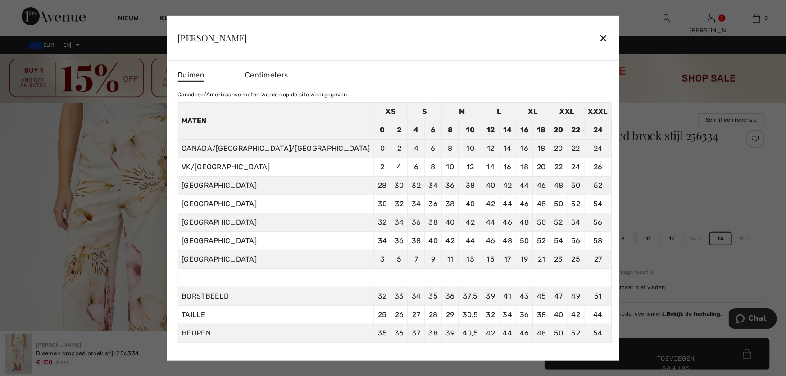 The image size is (786, 376). I want to click on font: 33, so click(399, 295).